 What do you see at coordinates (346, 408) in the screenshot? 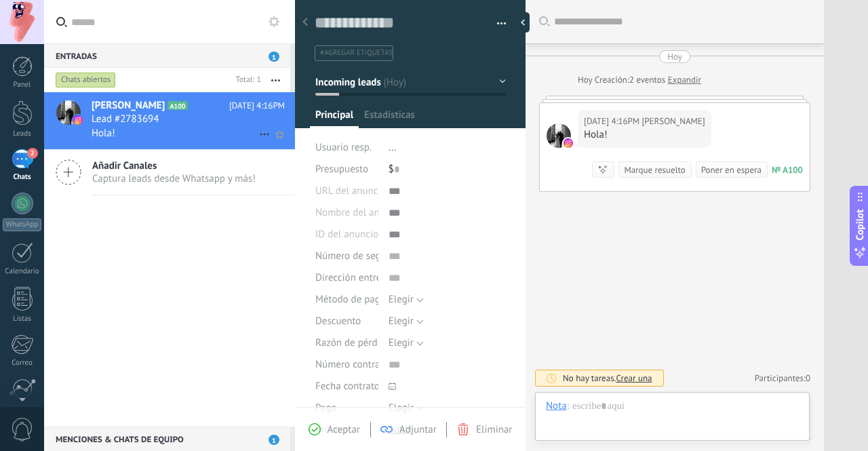
I see `div: Pago` at bounding box center [346, 408].